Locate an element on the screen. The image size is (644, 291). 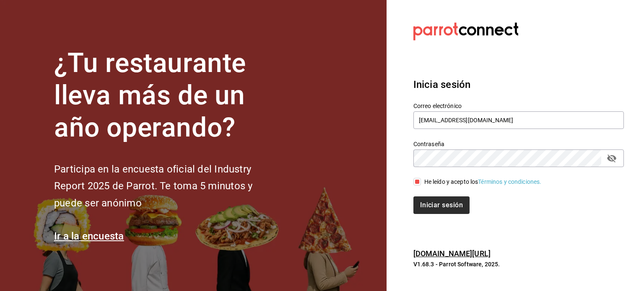
button: passwordField is located at coordinates (612, 158).